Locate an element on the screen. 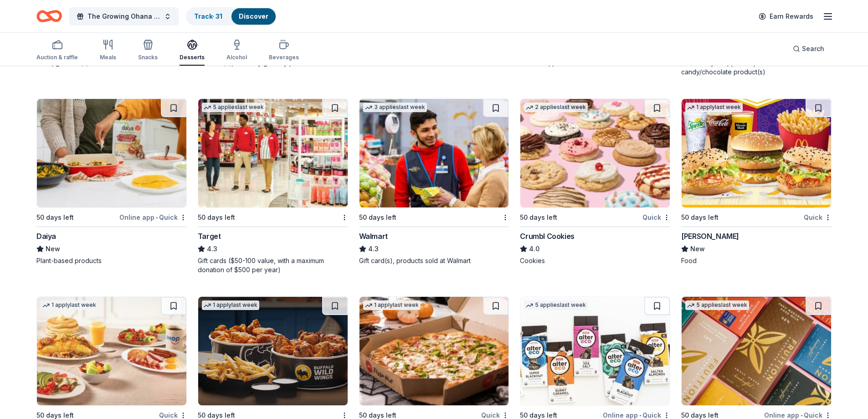 Image resolution: width=868 pixels, height=419 pixels. button: Meals is located at coordinates (108, 50).